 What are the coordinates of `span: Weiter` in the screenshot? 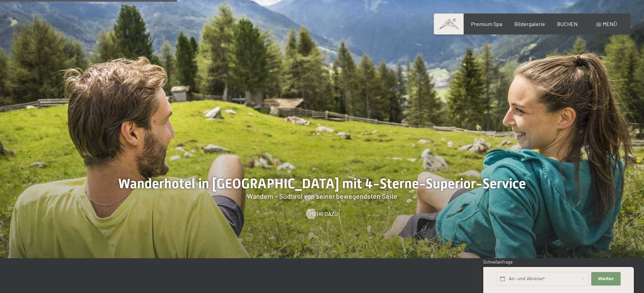 It's located at (605, 279).